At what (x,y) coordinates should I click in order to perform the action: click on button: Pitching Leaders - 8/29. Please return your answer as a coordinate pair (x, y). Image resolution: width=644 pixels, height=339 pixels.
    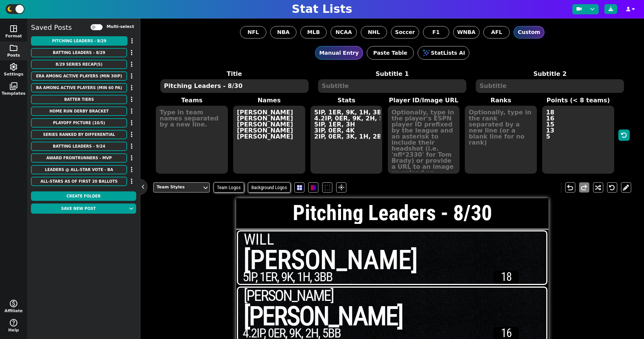
    Looking at the image, I should click on (79, 41).